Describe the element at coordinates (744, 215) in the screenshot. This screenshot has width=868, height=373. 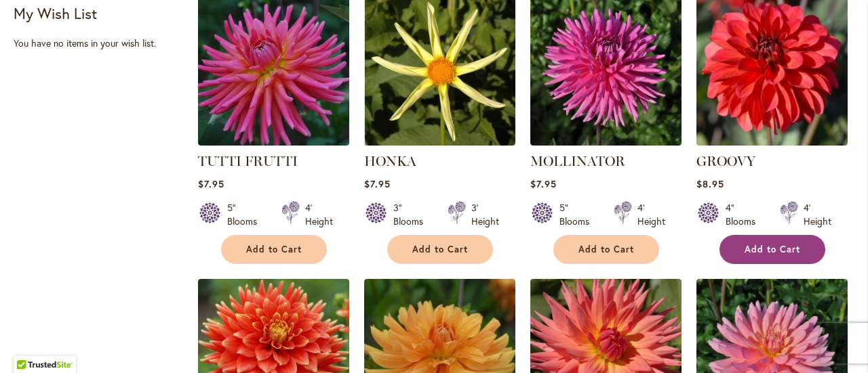
I see `div: 4" Blooms` at that location.